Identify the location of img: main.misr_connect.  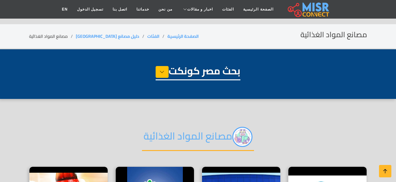
(309, 9).